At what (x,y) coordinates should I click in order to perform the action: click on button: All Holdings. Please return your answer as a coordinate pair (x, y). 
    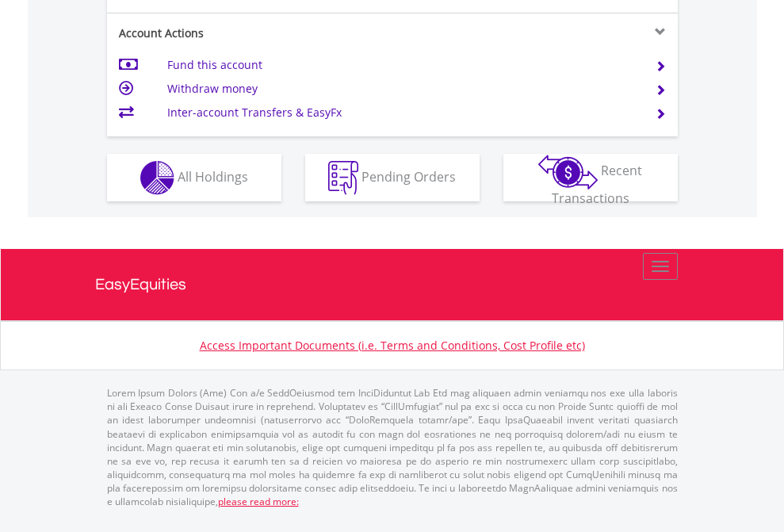
    Looking at the image, I should click on (194, 177).